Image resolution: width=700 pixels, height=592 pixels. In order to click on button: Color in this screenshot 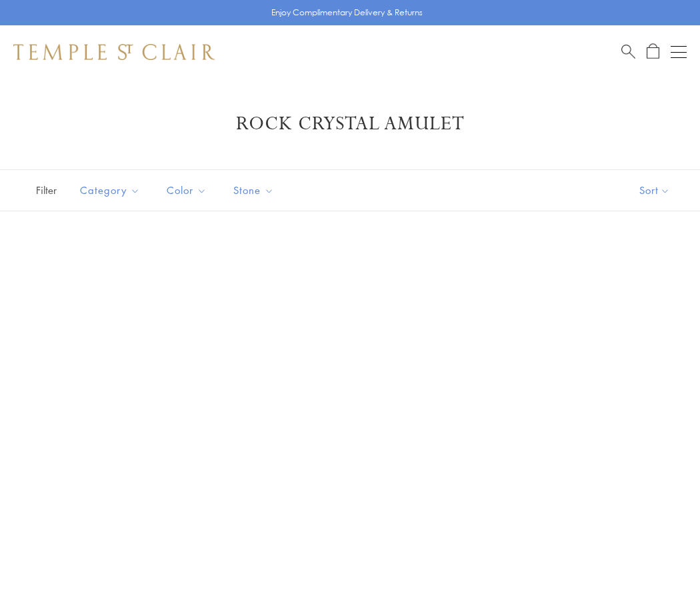, I will do `click(186, 190)`.